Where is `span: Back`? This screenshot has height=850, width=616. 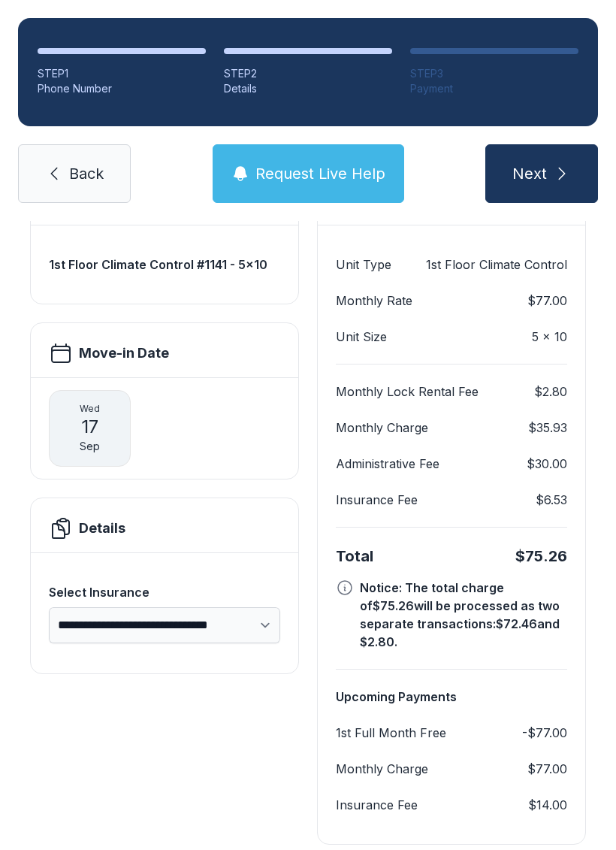
span: Back is located at coordinates (87, 173).